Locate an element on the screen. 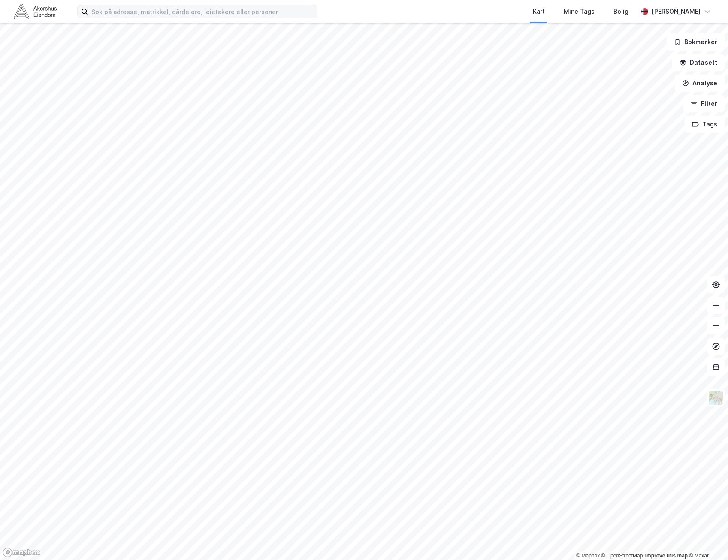 This screenshot has width=728, height=560. div: Bolig is located at coordinates (620, 11).